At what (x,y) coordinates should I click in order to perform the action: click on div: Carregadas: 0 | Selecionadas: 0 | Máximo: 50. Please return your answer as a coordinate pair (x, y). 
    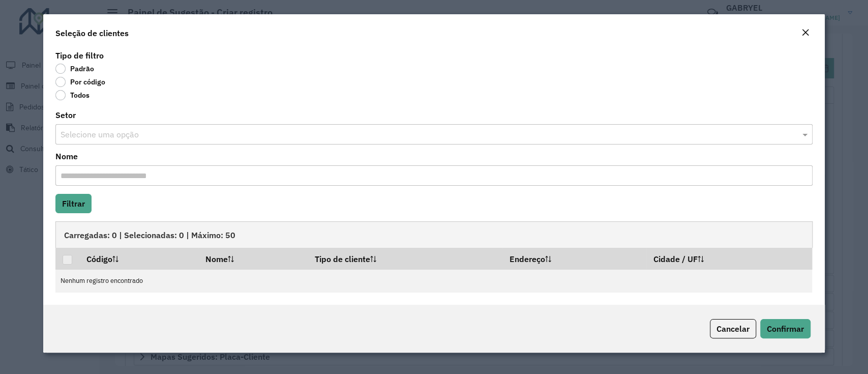
    Looking at the image, I should click on (434, 235).